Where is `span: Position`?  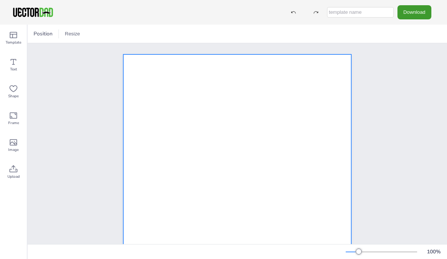
span: Position is located at coordinates (43, 34).